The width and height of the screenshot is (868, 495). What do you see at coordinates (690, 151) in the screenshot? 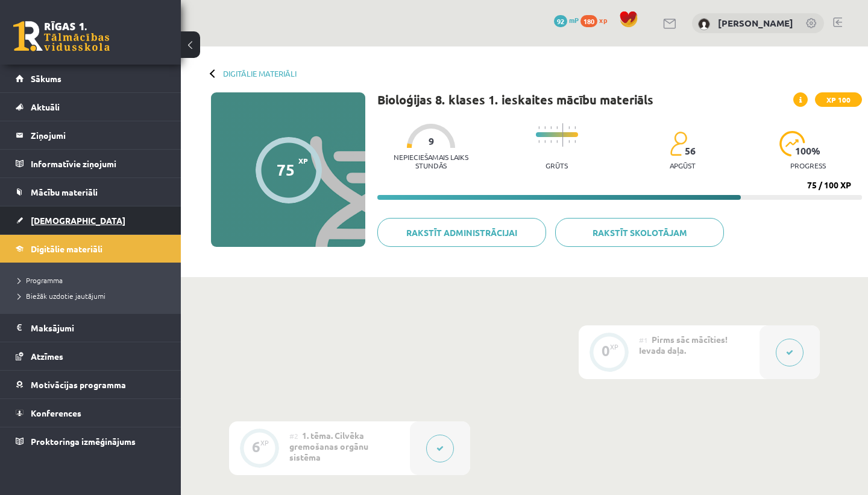
I see `span: 56` at bounding box center [690, 151].